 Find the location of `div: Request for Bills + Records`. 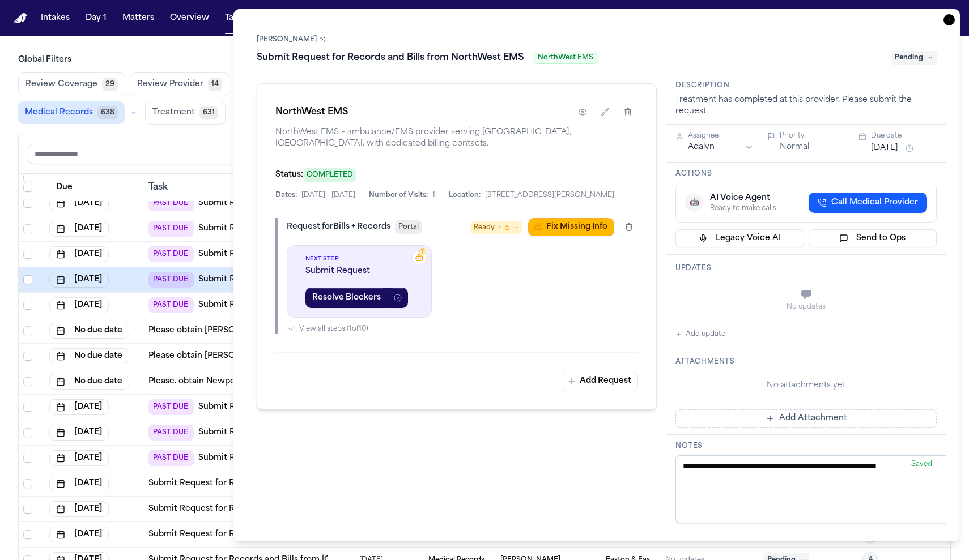

div: Request for Bills + Records is located at coordinates (338, 227).